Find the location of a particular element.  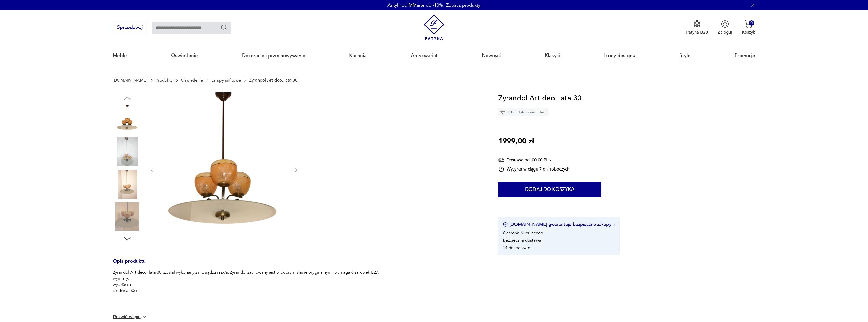

a: Kuchnia is located at coordinates (358, 55).